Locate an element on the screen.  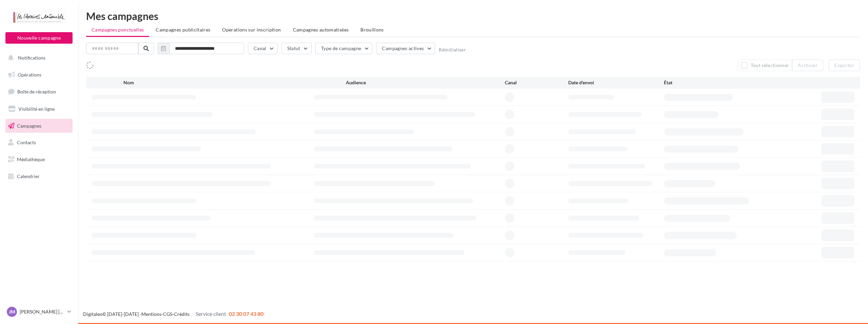
a: Calendrier is located at coordinates (39, 176).